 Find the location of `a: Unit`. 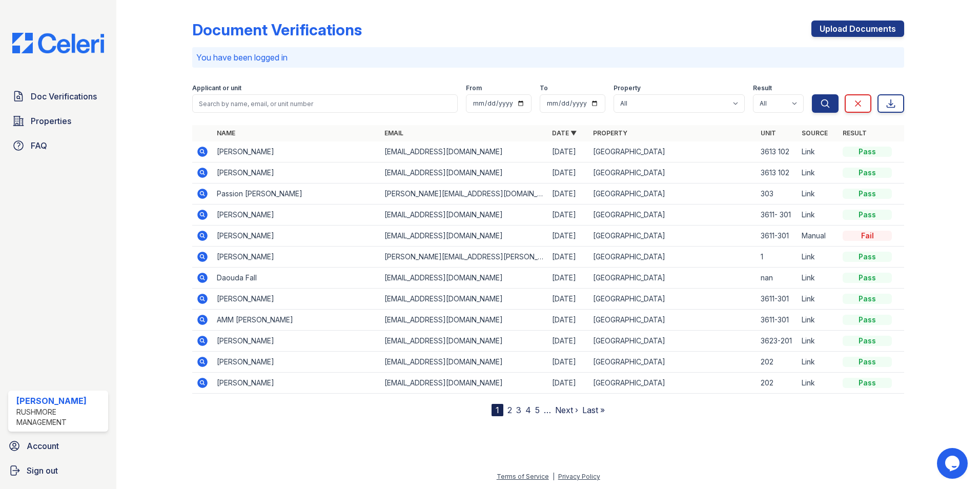

a: Unit is located at coordinates (769, 133).